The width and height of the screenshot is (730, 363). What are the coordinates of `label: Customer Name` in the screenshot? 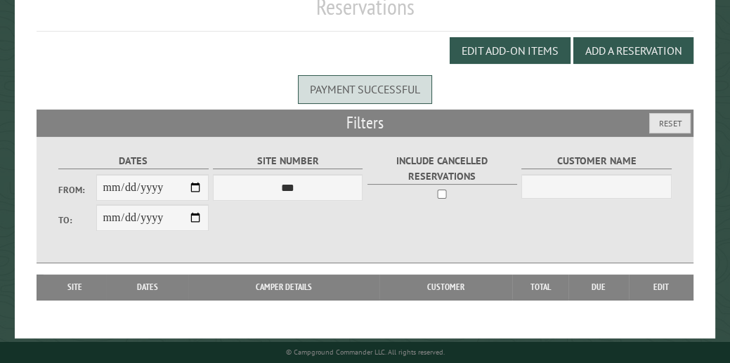 It's located at (596, 161).